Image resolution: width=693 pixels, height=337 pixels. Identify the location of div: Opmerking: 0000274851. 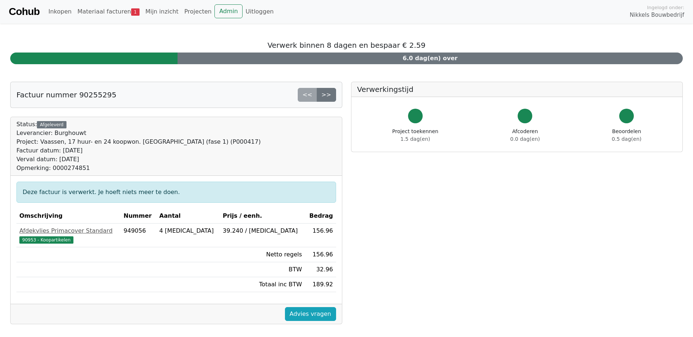
(138, 168).